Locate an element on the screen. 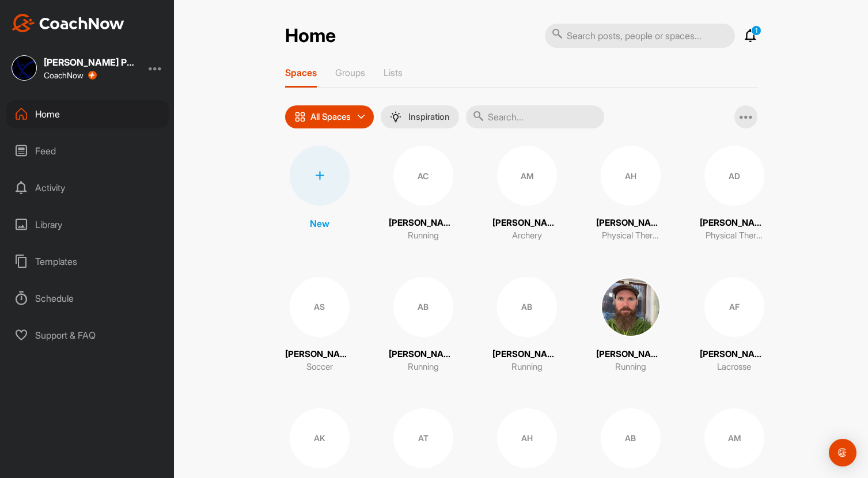 The width and height of the screenshot is (868, 478). p: Spaces is located at coordinates (301, 73).